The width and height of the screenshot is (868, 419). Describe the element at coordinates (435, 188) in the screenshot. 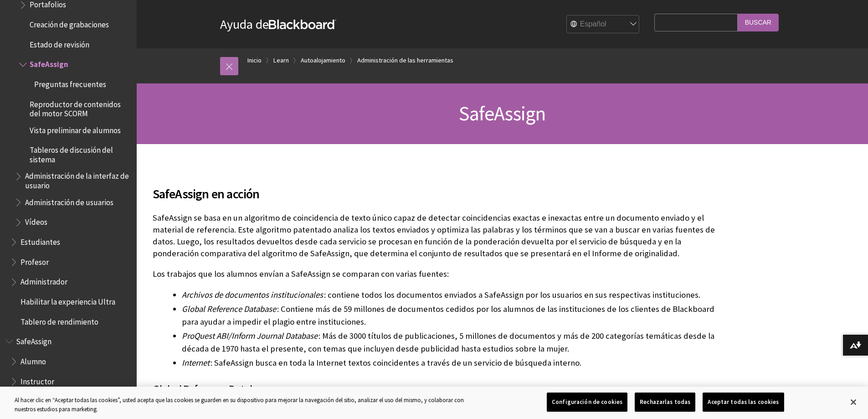

I see `h2: SafeAssign en acción` at that location.